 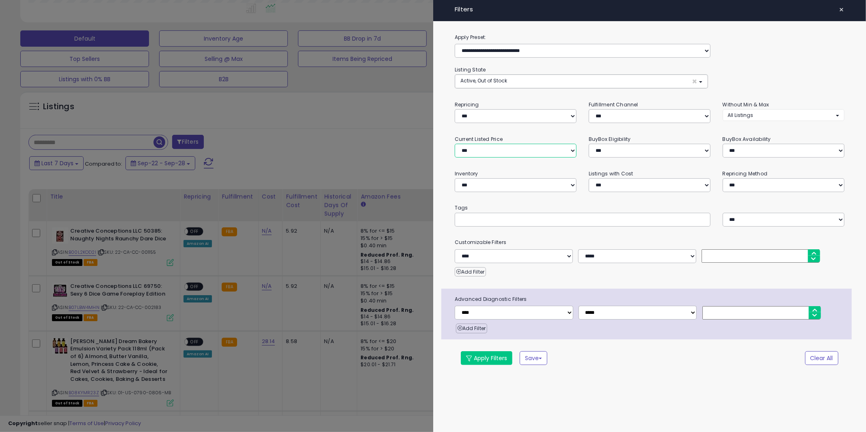 I want to click on label: Apply Preset:, so click(x=650, y=37).